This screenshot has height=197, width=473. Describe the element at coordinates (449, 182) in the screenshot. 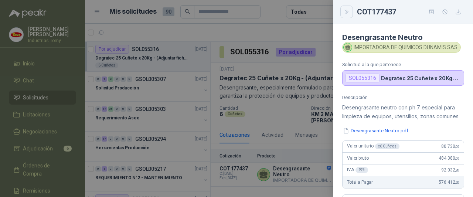

I see `span: 576.412` at that location.